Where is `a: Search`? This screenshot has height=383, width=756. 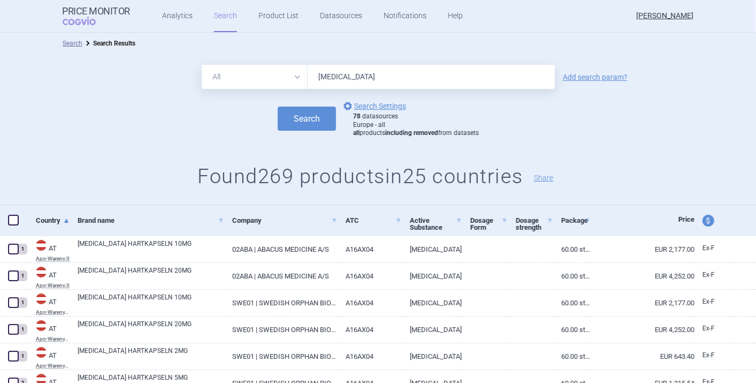
a: Search is located at coordinates (72, 43).